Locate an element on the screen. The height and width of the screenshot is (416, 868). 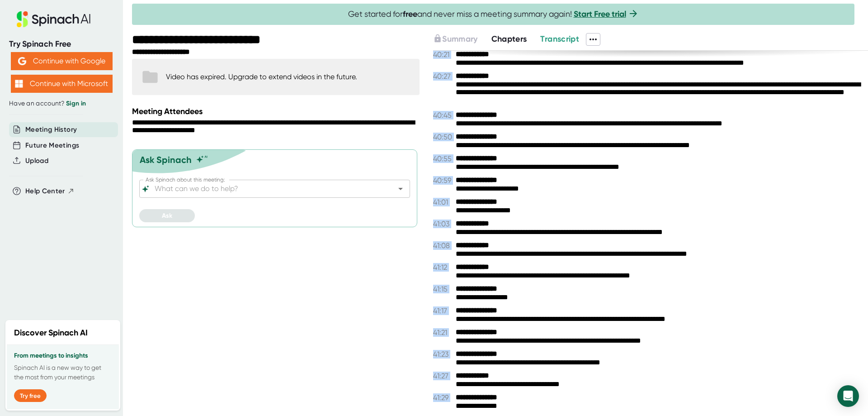
span: 41:01 is located at coordinates (443, 202).